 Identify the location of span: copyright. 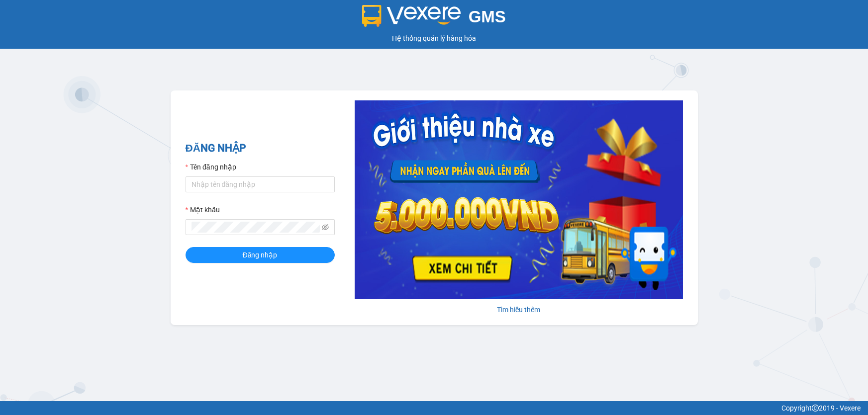
(815, 408).